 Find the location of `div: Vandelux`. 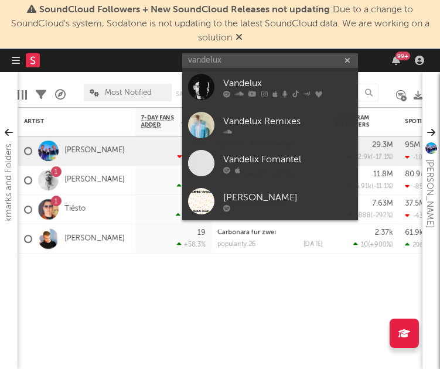

div: Vandelux is located at coordinates (288, 84).